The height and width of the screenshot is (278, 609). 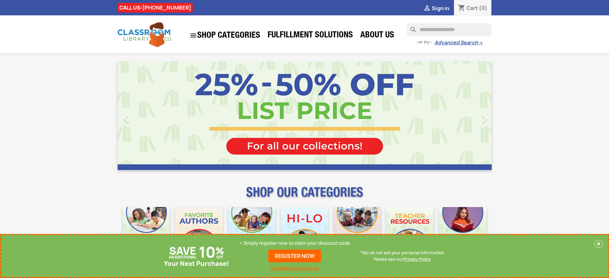 What do you see at coordinates (357, 231) in the screenshot?
I see `img: CLC_Fiction_Nonfiction_Mobile.jpg` at bounding box center [357, 231].